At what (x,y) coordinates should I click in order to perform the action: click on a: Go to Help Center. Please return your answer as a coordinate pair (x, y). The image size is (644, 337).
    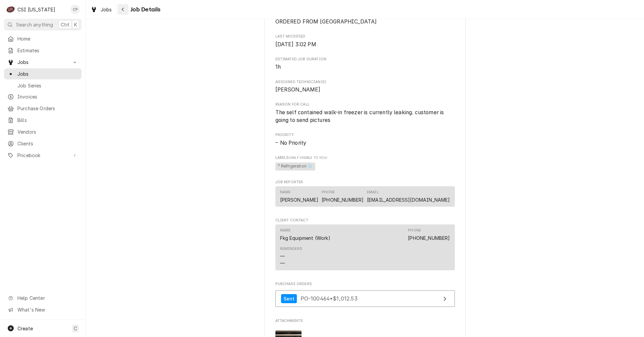
    Looking at the image, I should click on (43, 298).